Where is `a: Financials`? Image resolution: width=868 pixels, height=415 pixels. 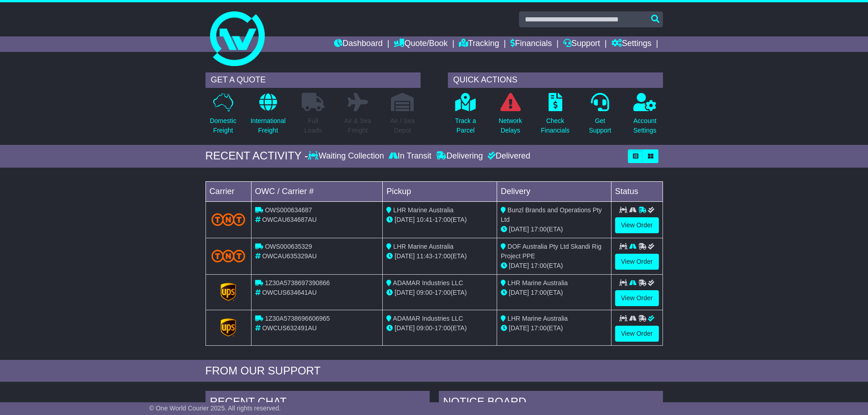
a: Financials is located at coordinates (531, 44).